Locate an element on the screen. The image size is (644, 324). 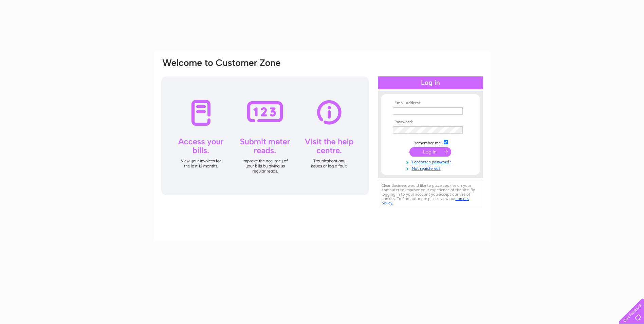
div: Clear Business would like to place cookies on your computer to improve your experience of the sit... is located at coordinates (431, 194).